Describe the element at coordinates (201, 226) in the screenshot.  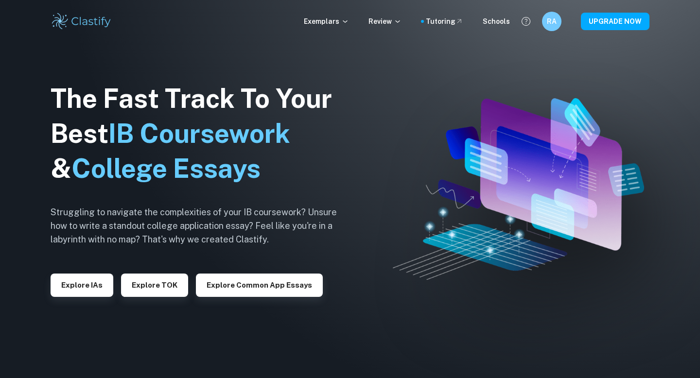
I see `h6: Struggling to navigate the complexities of your IB coursework? Unsure how to write a standout col...` at that location.